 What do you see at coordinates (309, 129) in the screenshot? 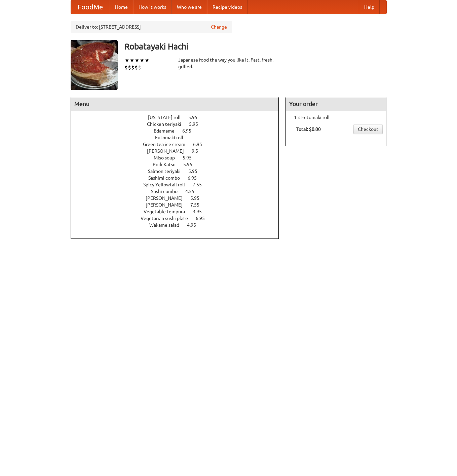
I see `b: Total: $0.00` at bounding box center [309, 129].